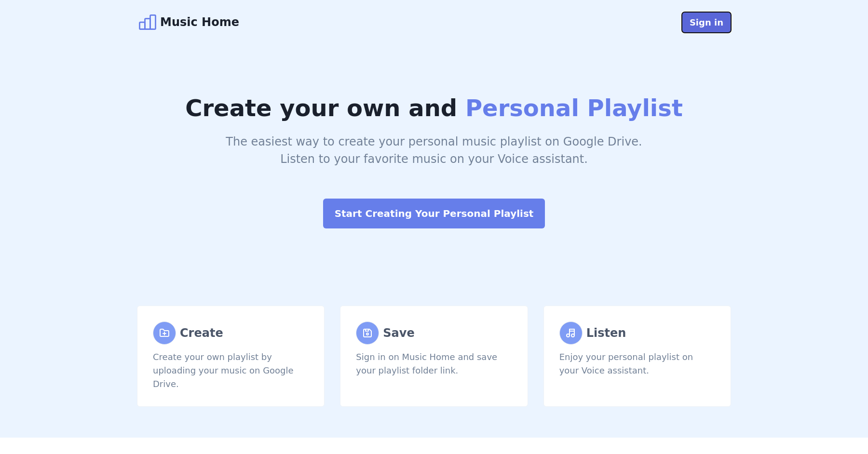 This screenshot has width=868, height=454. I want to click on div: Listen, so click(606, 333).